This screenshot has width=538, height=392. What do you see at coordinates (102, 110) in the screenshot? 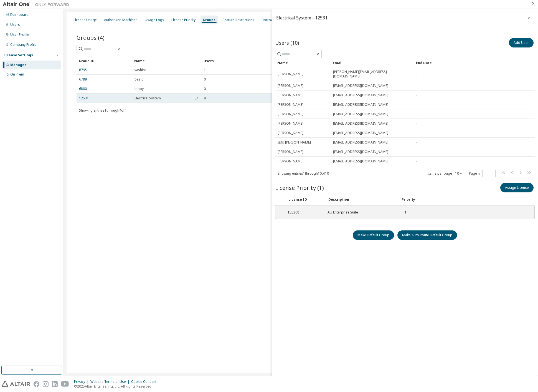
I see `span: Showing entries 1 through 4 of 4` at bounding box center [102, 110].